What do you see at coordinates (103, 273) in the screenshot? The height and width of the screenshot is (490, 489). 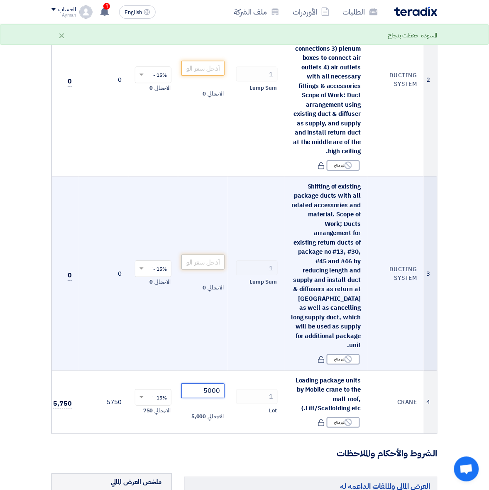 I see `td: 0` at bounding box center [103, 273].